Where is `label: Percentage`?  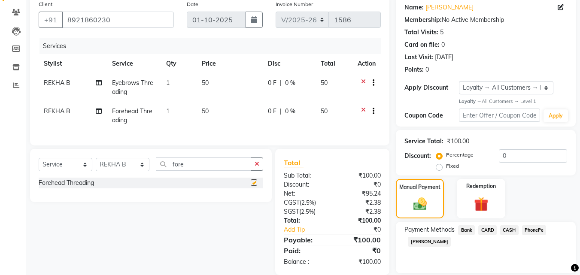 label: Percentage is located at coordinates (460, 155).